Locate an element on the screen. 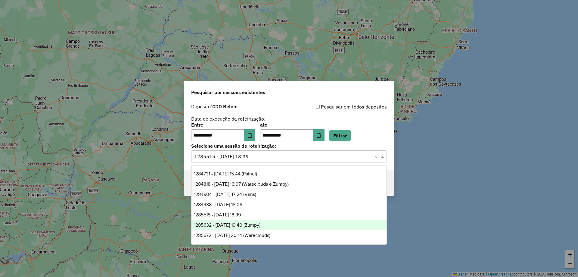 This screenshot has height=277, width=578. span: Clear all is located at coordinates (377, 156).